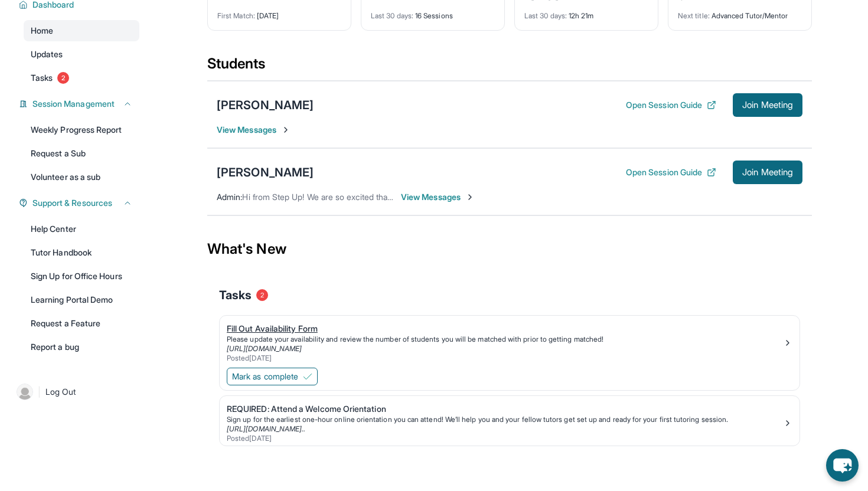 The width and height of the screenshot is (868, 491). Describe the element at coordinates (79, 203) in the screenshot. I see `button: Support & Resources` at that location.